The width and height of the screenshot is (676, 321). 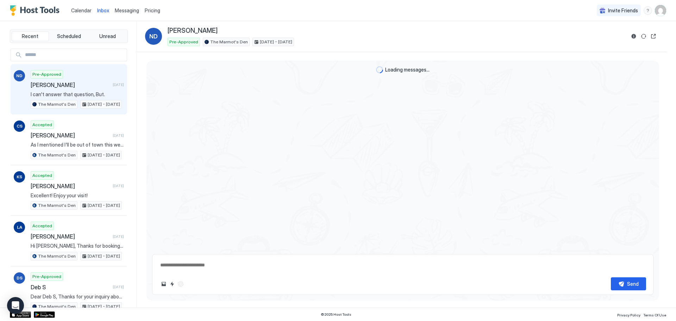 I want to click on a: Messaging, so click(x=127, y=10).